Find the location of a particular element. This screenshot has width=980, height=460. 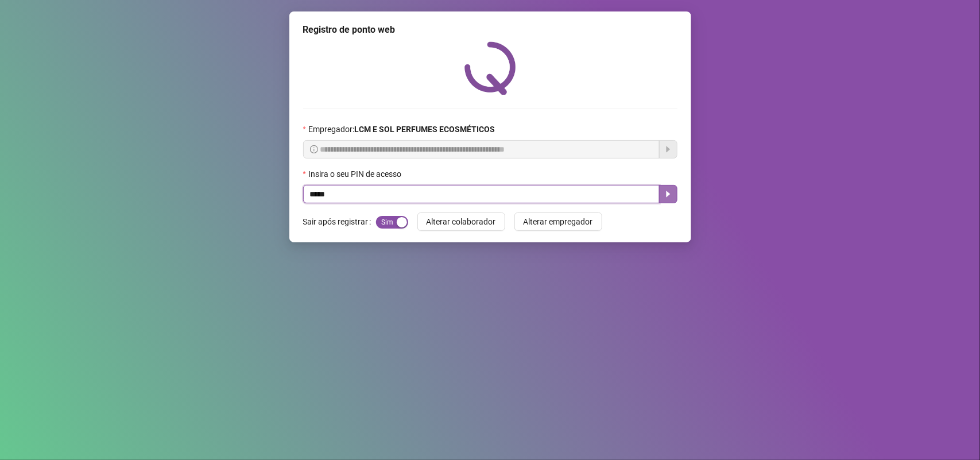

label: Insira o seu PIN de acesso is located at coordinates (356, 174).